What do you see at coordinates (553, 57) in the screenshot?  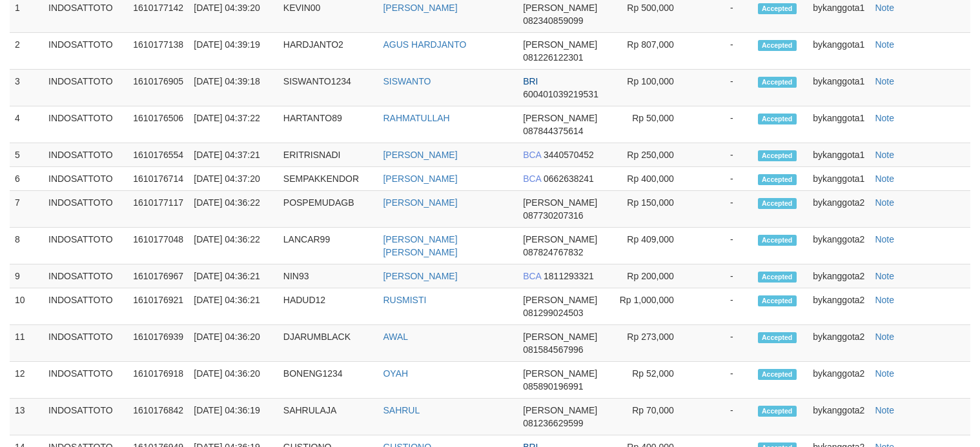 I see `span: Copy 081226122301 to clipboard` at bounding box center [553, 57].